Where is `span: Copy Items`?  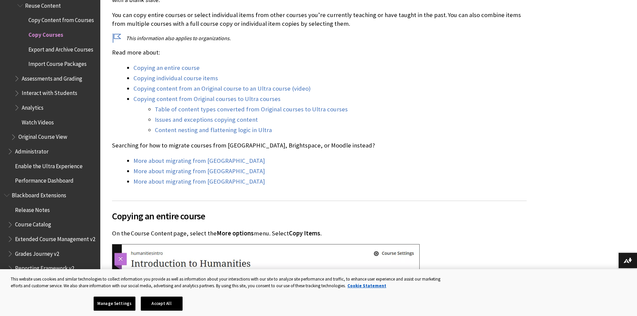 span: Copy Items is located at coordinates (305, 233).